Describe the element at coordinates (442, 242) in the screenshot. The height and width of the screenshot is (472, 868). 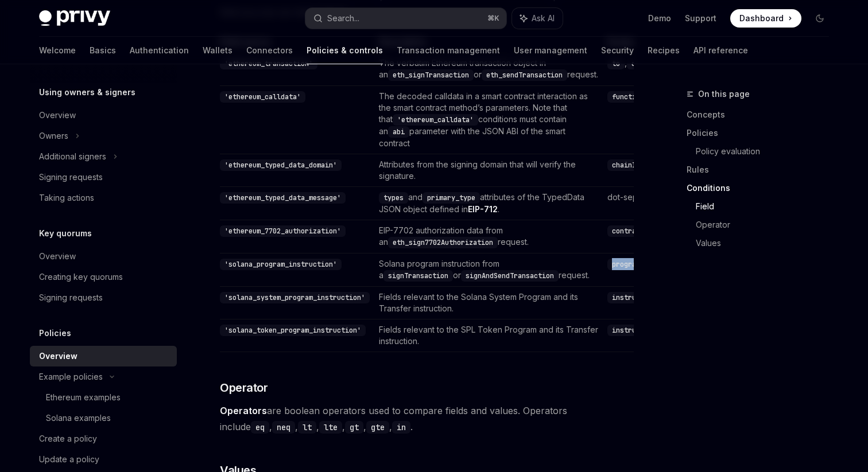
I see `code: eth_sign7702Authorization` at that location.